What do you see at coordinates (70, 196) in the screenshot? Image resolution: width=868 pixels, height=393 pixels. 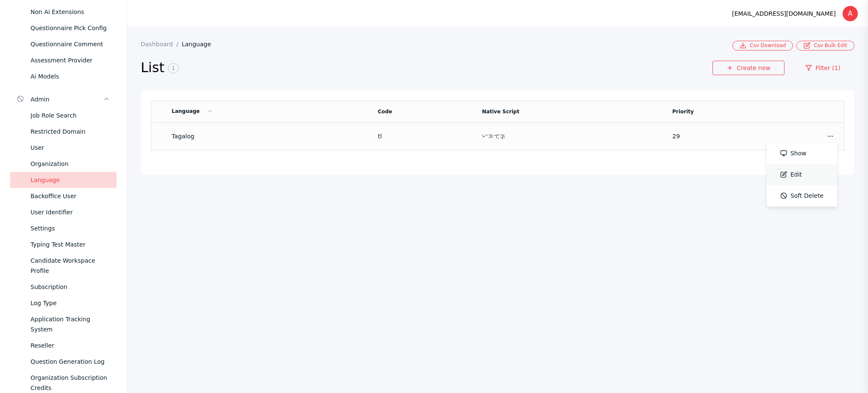 I see `div: Backoffice User` at bounding box center [70, 196].